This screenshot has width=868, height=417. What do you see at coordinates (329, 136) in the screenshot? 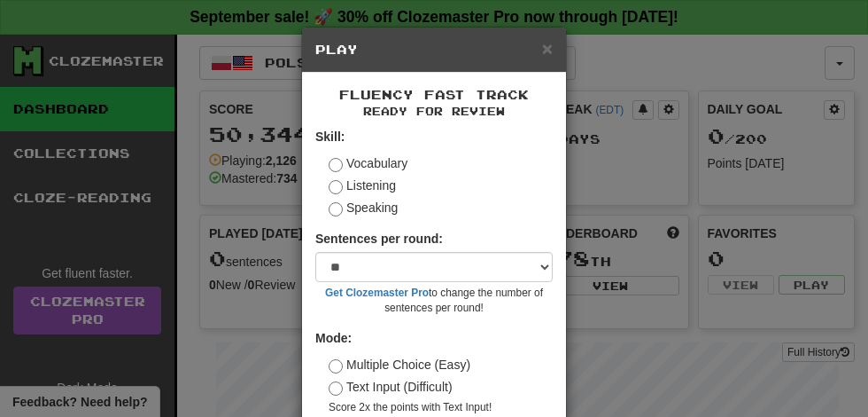
I see `strong: Skill:` at bounding box center [329, 136].